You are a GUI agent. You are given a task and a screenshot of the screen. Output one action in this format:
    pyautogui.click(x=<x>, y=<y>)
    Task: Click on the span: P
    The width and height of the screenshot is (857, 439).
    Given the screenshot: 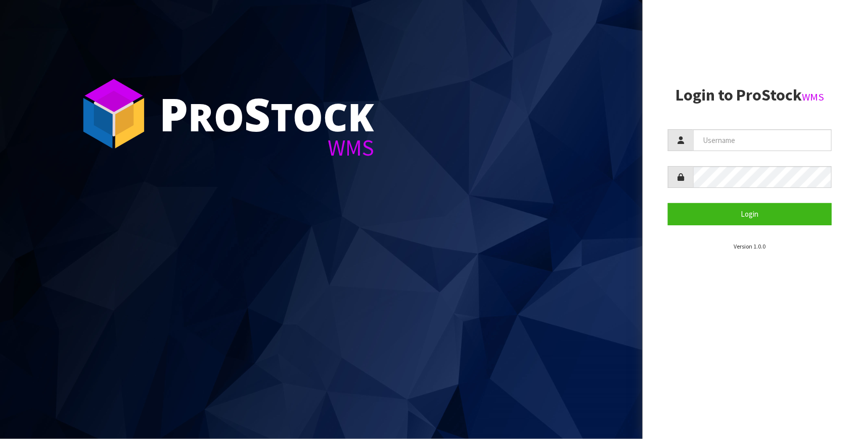 What is the action you would take?
    pyautogui.click(x=173, y=114)
    